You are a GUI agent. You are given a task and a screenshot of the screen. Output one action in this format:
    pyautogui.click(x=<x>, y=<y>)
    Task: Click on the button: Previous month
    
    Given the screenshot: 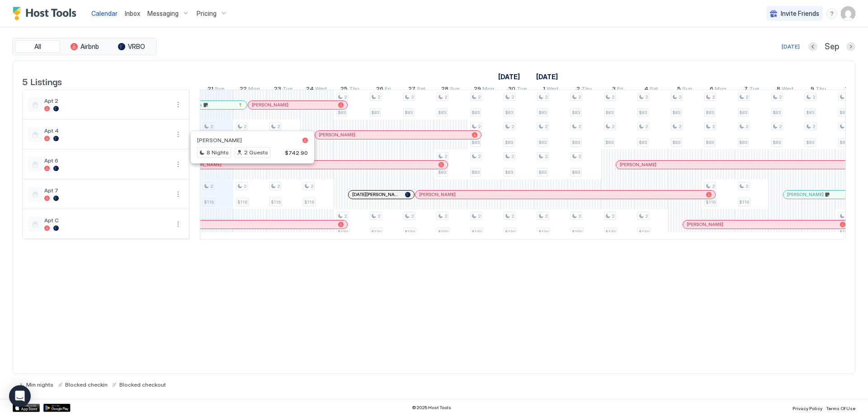 What is the action you would take?
    pyautogui.click(x=813, y=47)
    